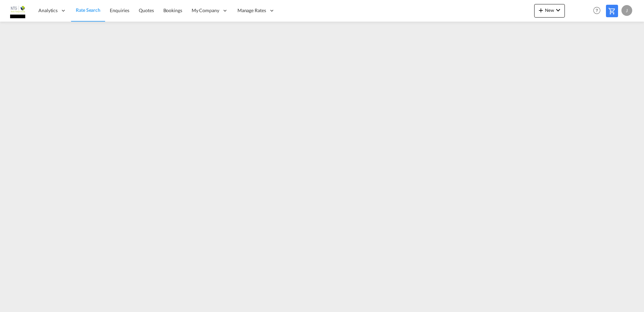 The height and width of the screenshot is (312, 644). I want to click on img: b7b96920c17411eca9de8ddf9a75f21b.JPG, so click(17, 10).